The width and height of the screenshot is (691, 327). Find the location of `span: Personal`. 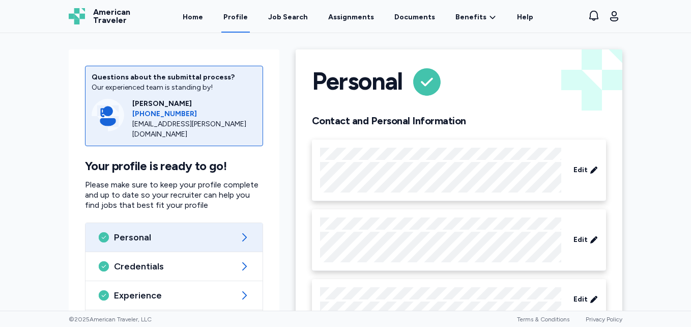

span: Personal is located at coordinates (174, 237).